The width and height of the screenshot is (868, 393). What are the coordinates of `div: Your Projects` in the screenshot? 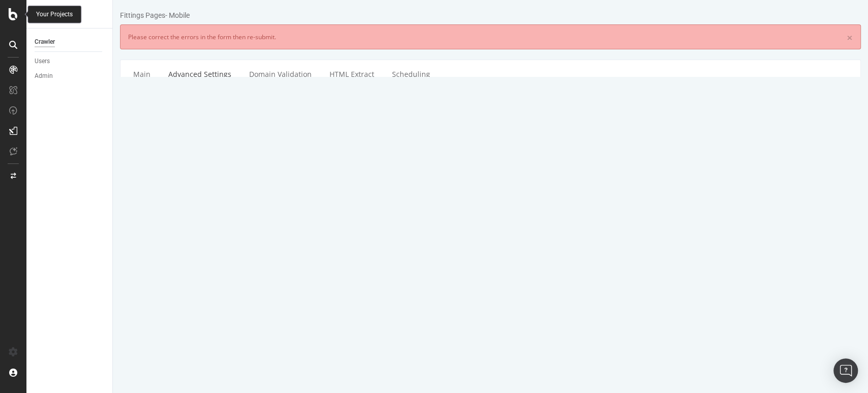 It's located at (54, 14).